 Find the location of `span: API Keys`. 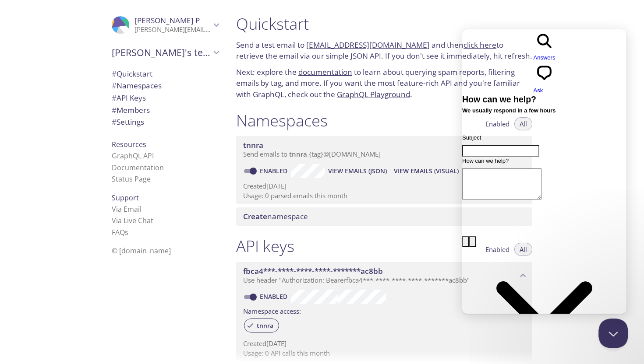

span: API Keys is located at coordinates (129, 97).